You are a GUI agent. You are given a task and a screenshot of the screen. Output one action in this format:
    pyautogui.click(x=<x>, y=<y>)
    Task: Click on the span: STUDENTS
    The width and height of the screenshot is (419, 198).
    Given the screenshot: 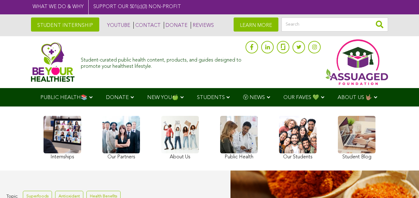 What is the action you would take?
    pyautogui.click(x=211, y=98)
    